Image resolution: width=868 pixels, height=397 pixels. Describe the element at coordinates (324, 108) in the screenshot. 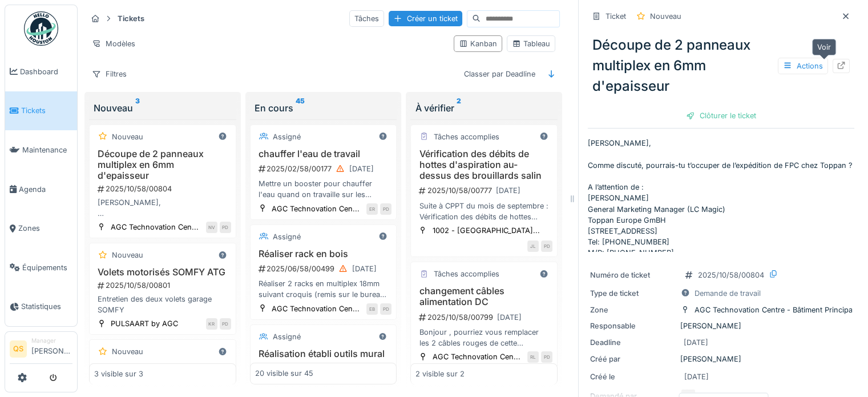

I see `div: En cours` at that location.